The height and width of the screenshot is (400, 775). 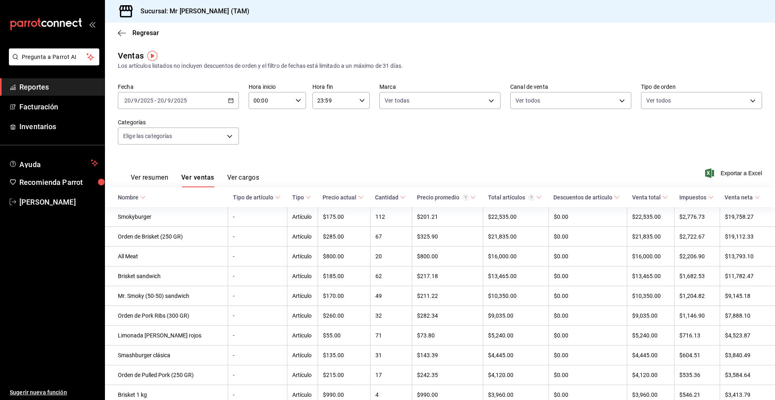 I want to click on button: open_drawer_menu, so click(x=92, y=24).